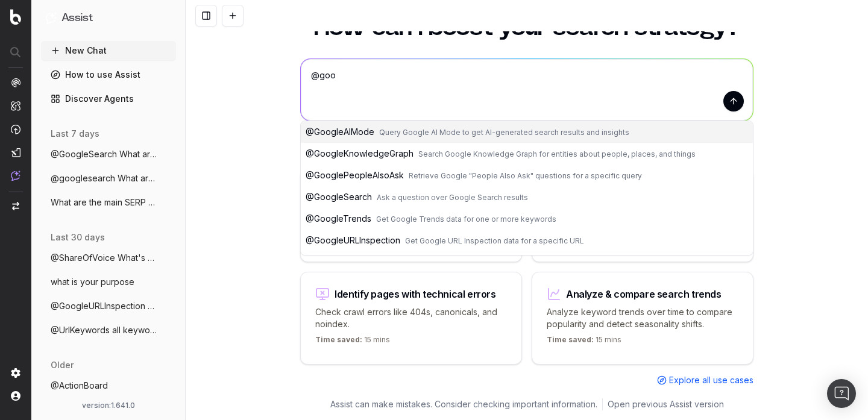 This screenshot has height=420, width=868. Describe the element at coordinates (666, 404) in the screenshot. I see `a: Open previous Assist version` at that location.